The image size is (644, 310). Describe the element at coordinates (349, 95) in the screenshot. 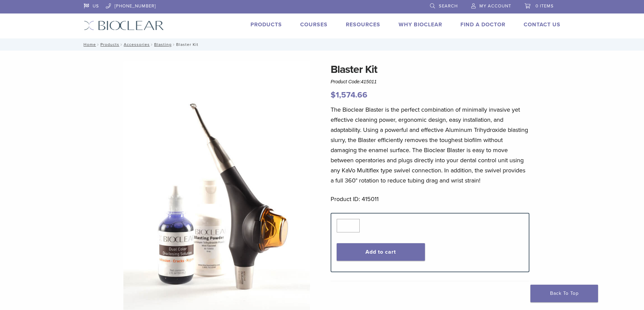

I see `bdi: 1,574.66` at that location.